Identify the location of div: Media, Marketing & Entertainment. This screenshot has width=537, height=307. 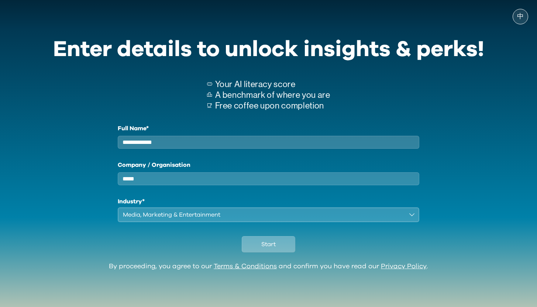
(263, 215).